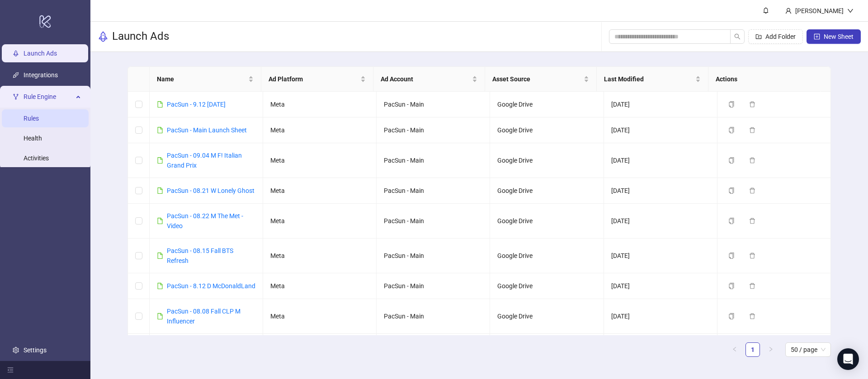 The image size is (868, 379). Describe the element at coordinates (32, 139) in the screenshot. I see `a: Health` at that location.